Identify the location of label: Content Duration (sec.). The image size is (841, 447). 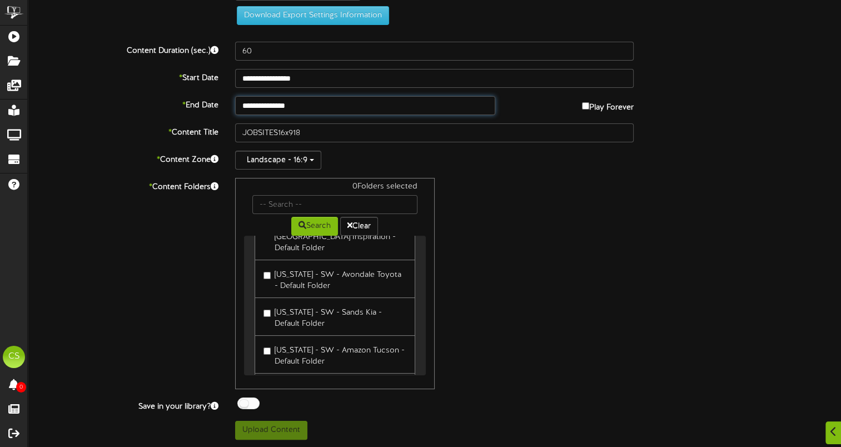
(123, 49).